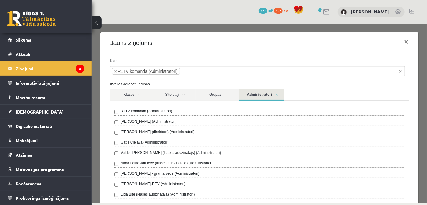 The width and height of the screenshot is (427, 205). What do you see at coordinates (46, 140) in the screenshot?
I see `a: Maksājumi` at bounding box center [46, 140].